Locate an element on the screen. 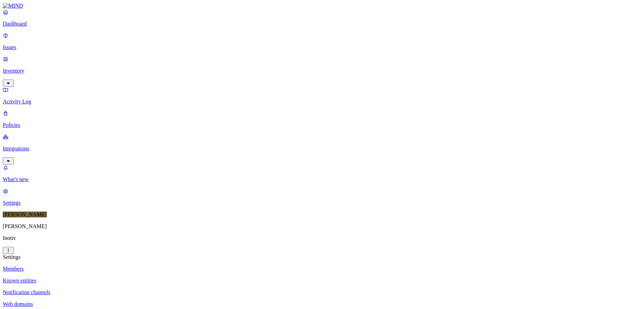 This screenshot has height=309, width=644. a: MIND is located at coordinates (322, 6).